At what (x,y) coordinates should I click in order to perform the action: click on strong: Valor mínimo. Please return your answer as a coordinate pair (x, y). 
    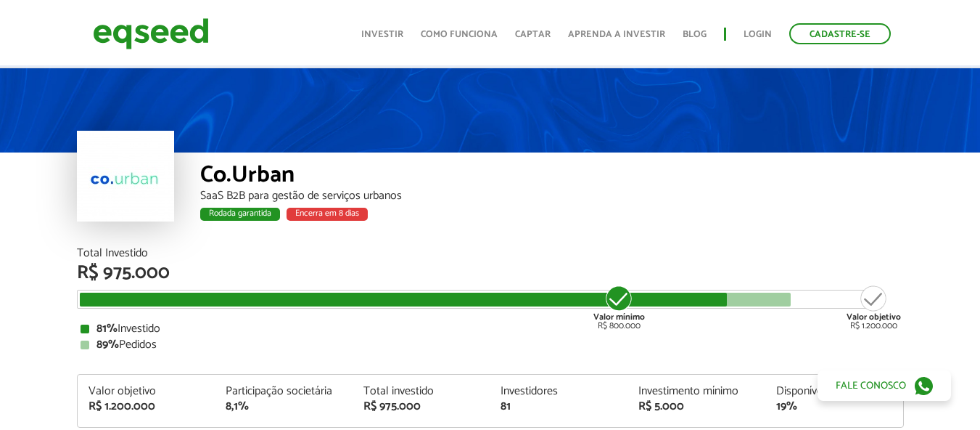
    Looking at the image, I should click on (619, 316).